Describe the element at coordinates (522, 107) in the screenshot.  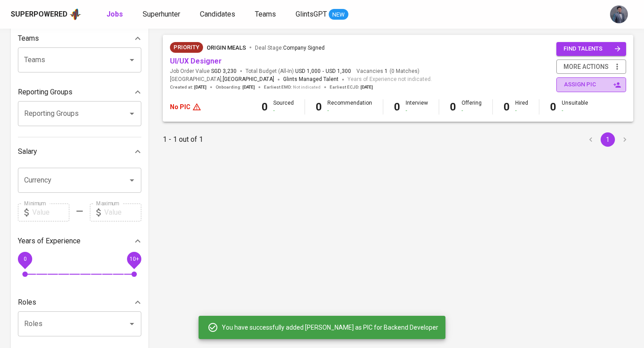
I see `div: Hired` at that location.